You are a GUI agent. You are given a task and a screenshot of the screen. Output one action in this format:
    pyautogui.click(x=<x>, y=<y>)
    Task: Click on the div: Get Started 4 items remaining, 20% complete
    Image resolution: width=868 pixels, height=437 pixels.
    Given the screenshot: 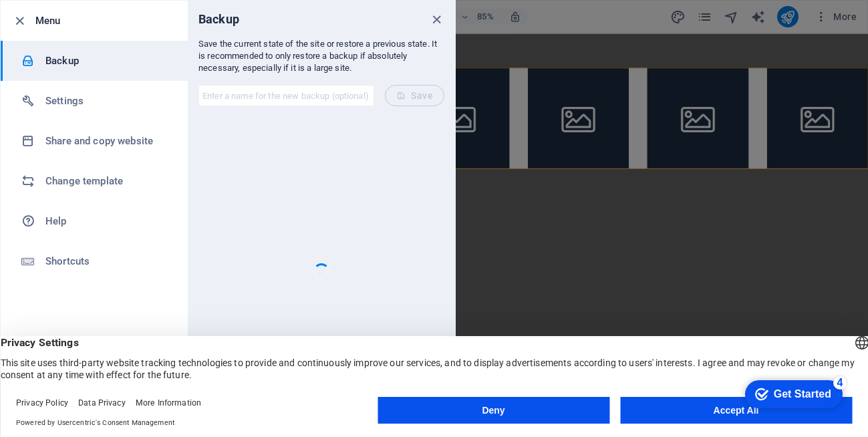 What is the action you would take?
    pyautogui.click(x=56, y=21)
    